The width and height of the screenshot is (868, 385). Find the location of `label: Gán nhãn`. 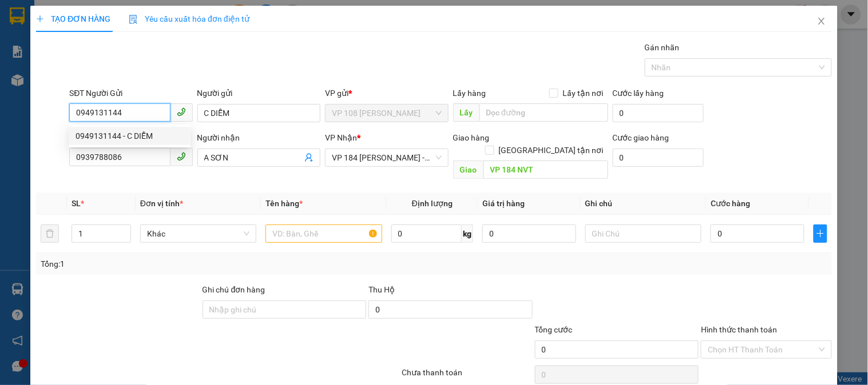

label: Gán nhãn is located at coordinates (662, 47).